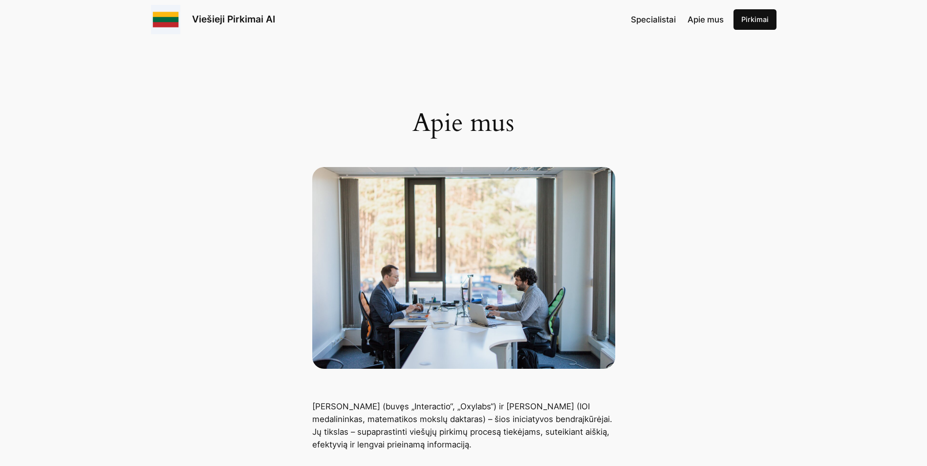  Describe the element at coordinates (653, 20) in the screenshot. I see `span: Specialistai` at that location.